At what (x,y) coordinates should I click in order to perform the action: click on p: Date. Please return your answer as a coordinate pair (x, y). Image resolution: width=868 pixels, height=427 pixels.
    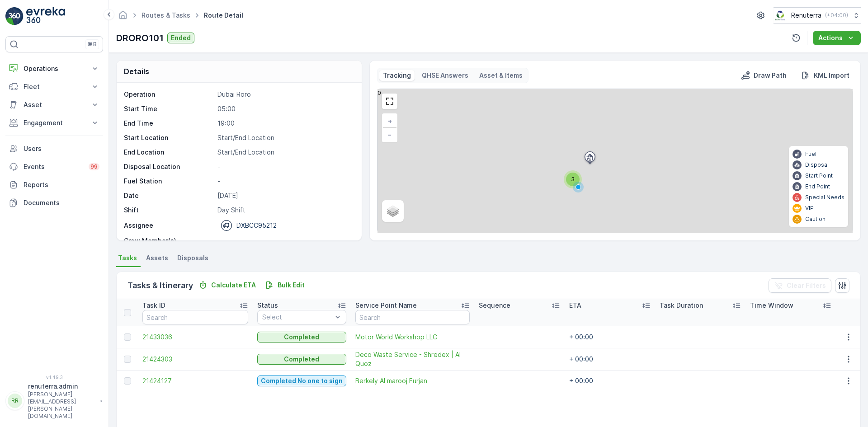
    Looking at the image, I should click on (168, 196).